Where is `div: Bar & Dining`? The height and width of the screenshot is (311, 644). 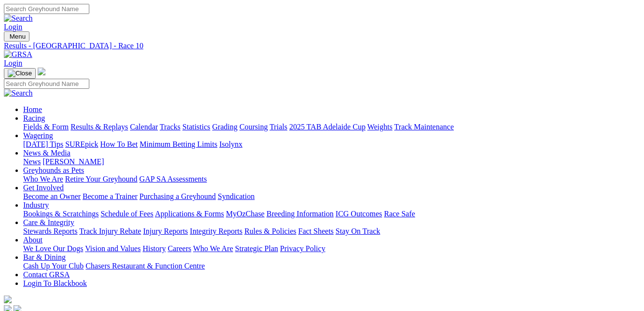
div: Bar & Dining is located at coordinates (332, 266).